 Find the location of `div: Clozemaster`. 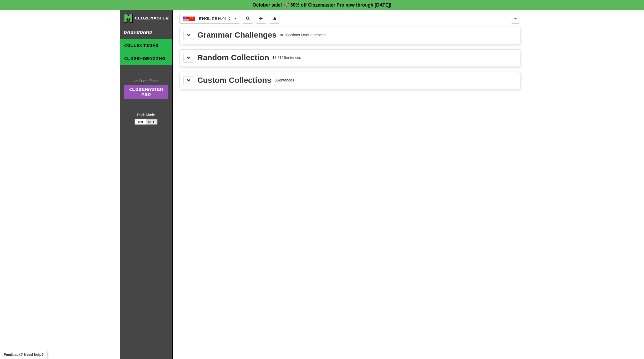

div: Clozemaster is located at coordinates (151, 18).